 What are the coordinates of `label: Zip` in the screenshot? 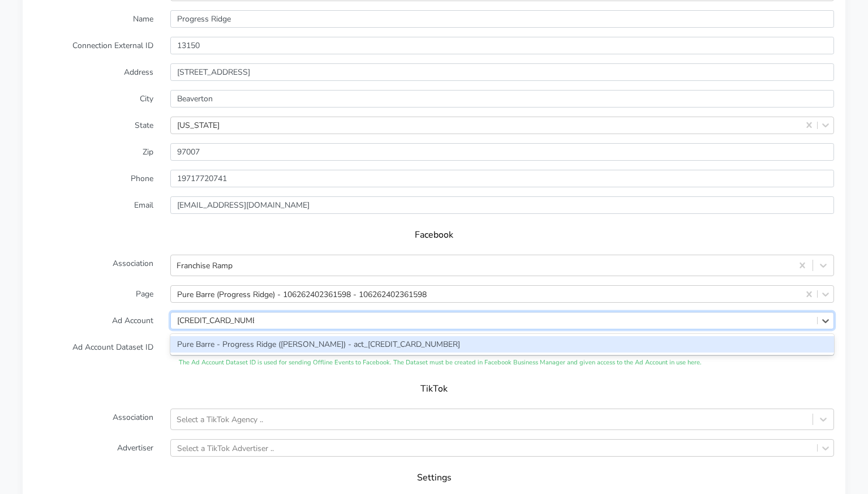 It's located at (93, 152).